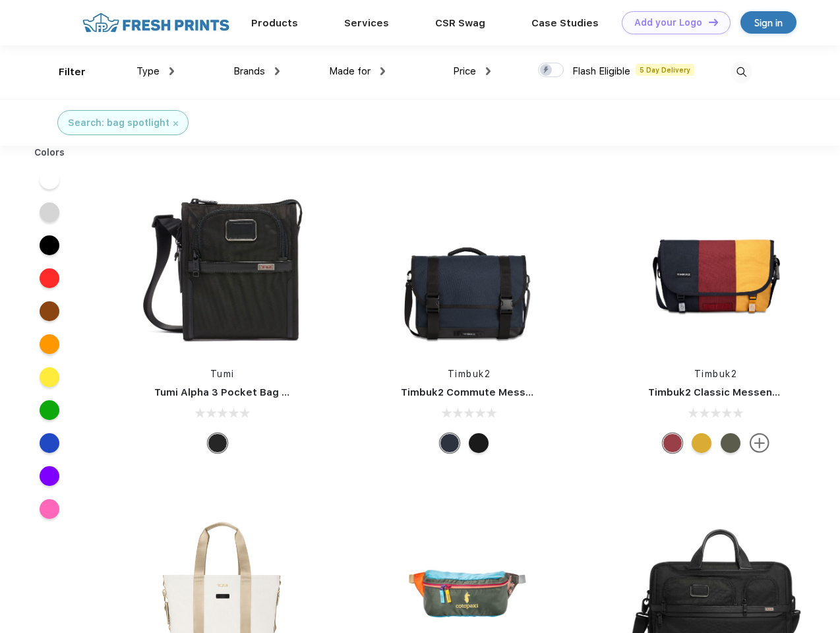  Describe the element at coordinates (156, 23) in the screenshot. I see `img: fo%20logo%202.webp` at that location.